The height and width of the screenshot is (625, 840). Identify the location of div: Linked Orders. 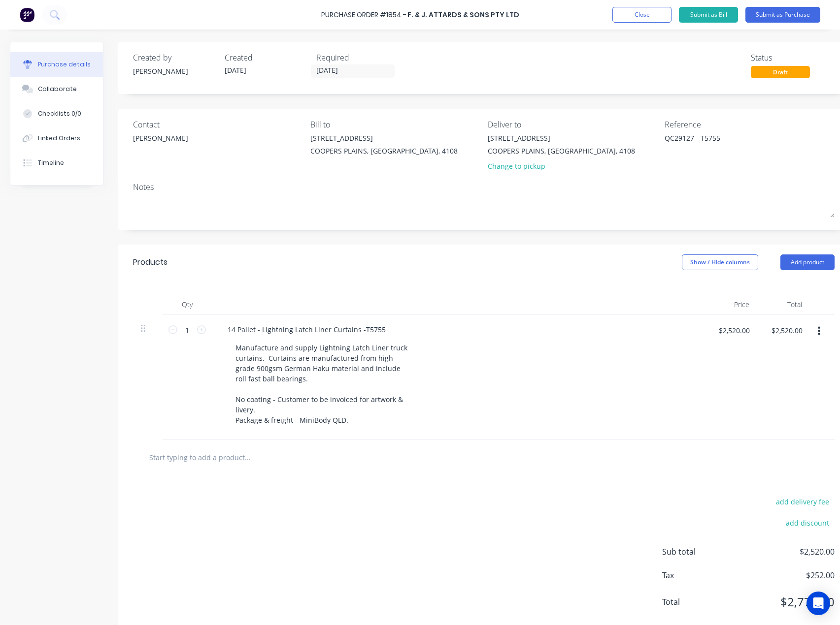
(59, 139).